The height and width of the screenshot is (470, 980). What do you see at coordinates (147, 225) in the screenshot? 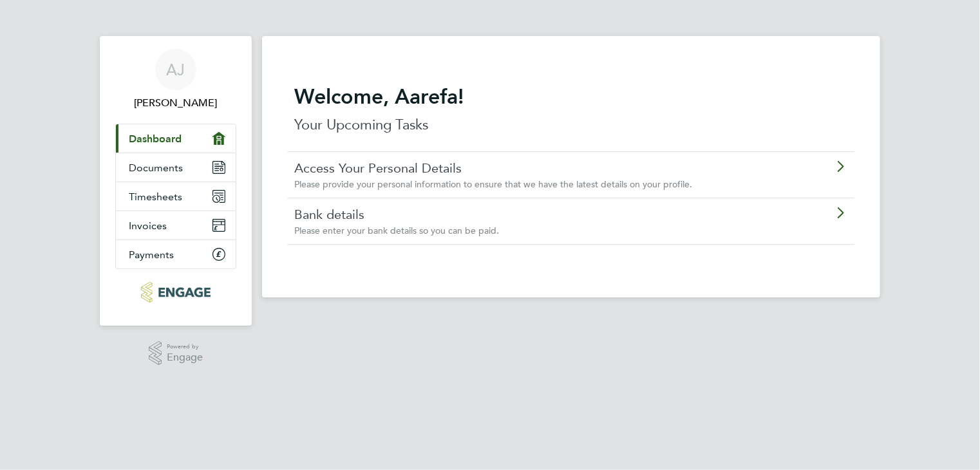
I see `span: Invoices` at bounding box center [147, 225].